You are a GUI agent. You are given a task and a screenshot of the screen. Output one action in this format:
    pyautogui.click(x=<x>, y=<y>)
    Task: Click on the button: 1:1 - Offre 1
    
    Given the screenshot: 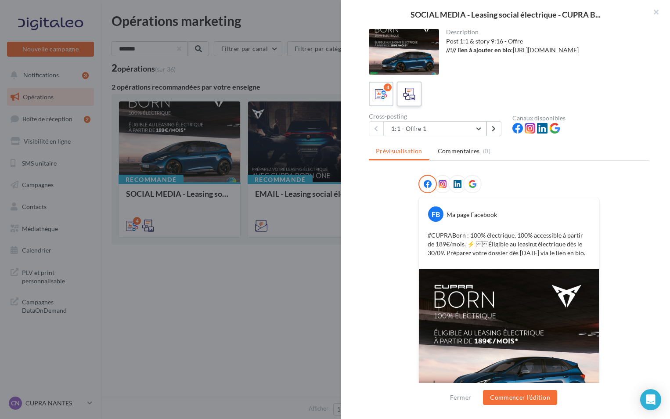 What is the action you would take?
    pyautogui.click(x=435, y=129)
    